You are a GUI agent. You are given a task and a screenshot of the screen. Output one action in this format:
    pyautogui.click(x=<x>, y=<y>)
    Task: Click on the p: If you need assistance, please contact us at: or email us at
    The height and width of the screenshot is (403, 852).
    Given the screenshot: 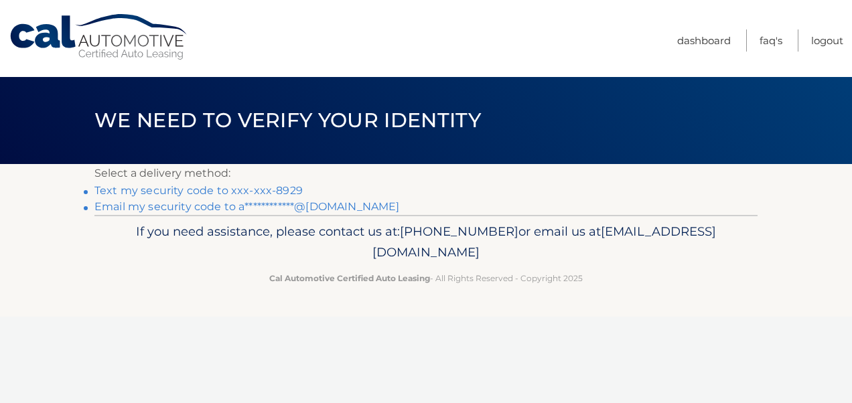 What is the action you would take?
    pyautogui.click(x=426, y=243)
    